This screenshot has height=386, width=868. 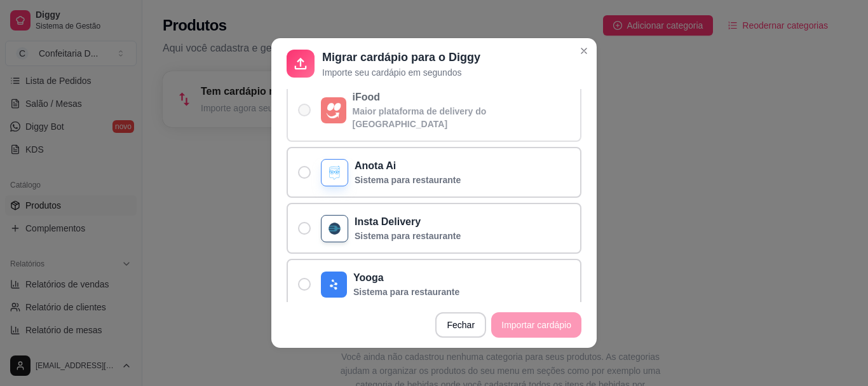 I want to click on img: ifood_logo, so click(x=334, y=110).